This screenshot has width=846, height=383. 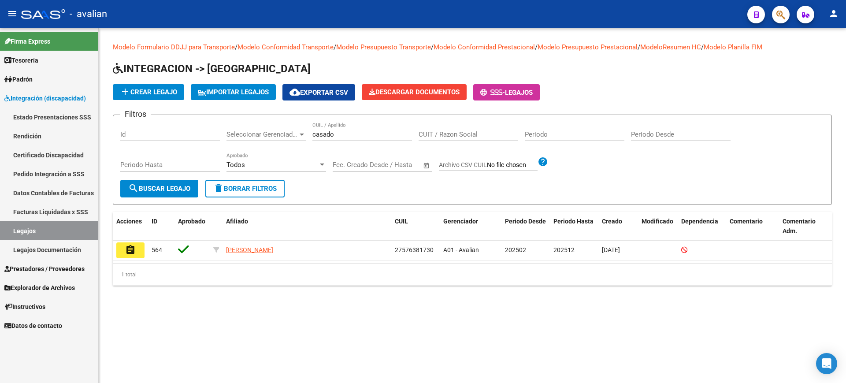 I want to click on span: Archivo CSV CUIL, so click(x=463, y=165).